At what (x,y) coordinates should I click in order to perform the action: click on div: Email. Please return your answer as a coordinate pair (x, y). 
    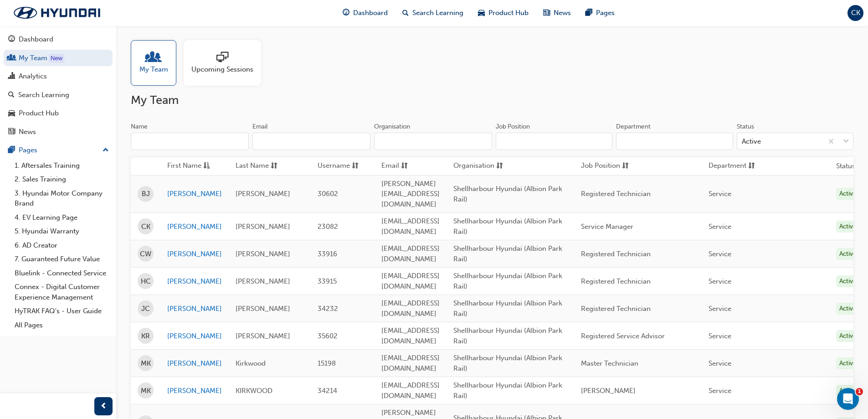
    Looking at the image, I should click on (260, 127).